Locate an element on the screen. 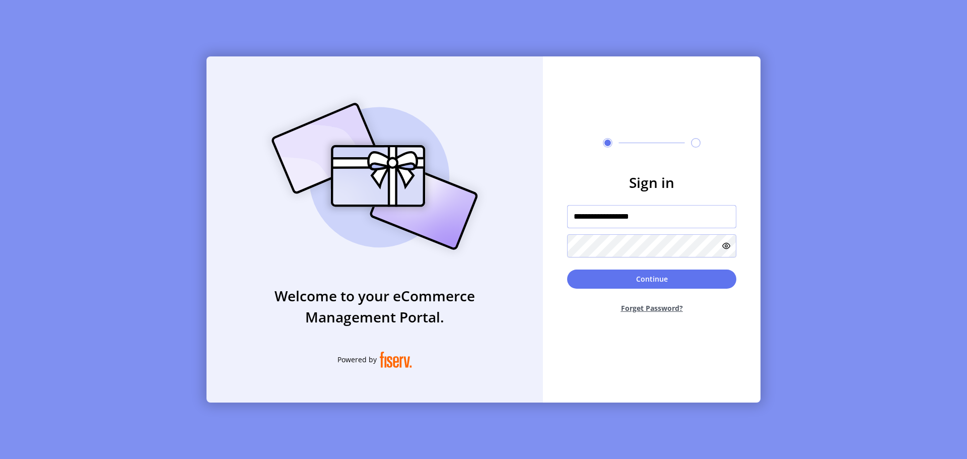 The image size is (967, 459). button: Continue is located at coordinates (651, 279).